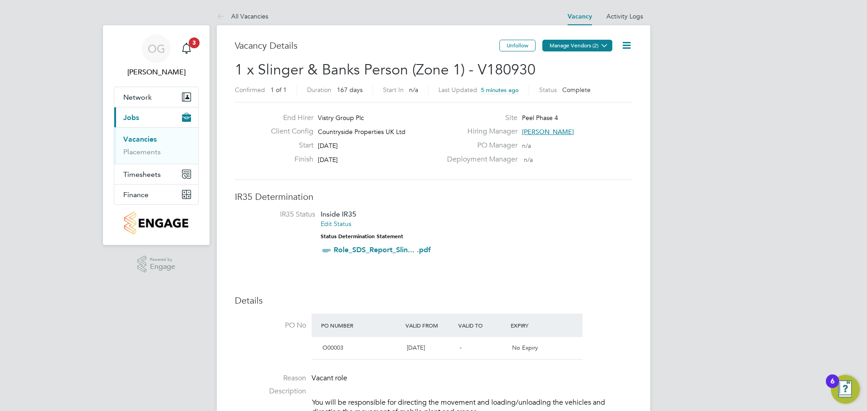  What do you see at coordinates (482, 326) in the screenshot?
I see `div: Valid To` at bounding box center [482, 326].